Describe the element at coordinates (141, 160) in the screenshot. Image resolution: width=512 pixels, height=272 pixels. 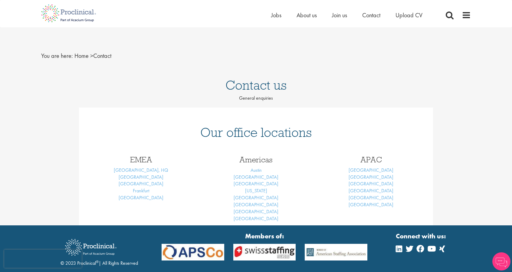
I see `h3: EMEA` at that location.